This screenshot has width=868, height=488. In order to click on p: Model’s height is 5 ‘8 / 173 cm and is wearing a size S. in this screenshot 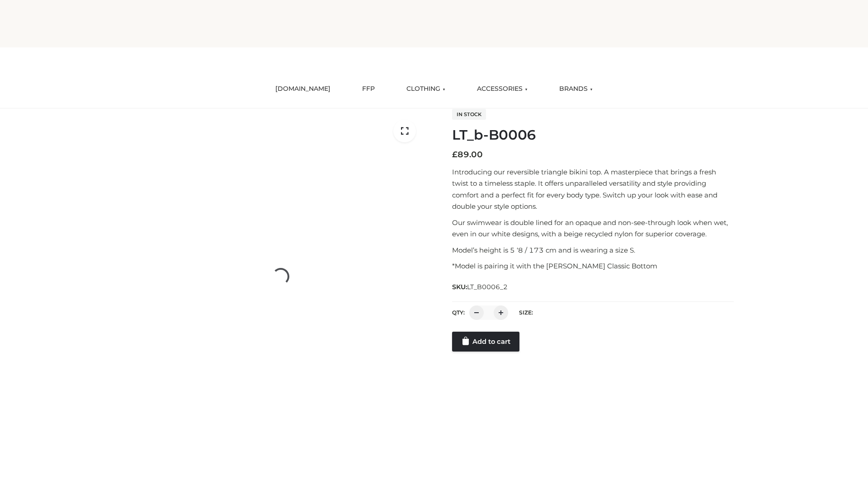, I will do `click(592, 250)`.